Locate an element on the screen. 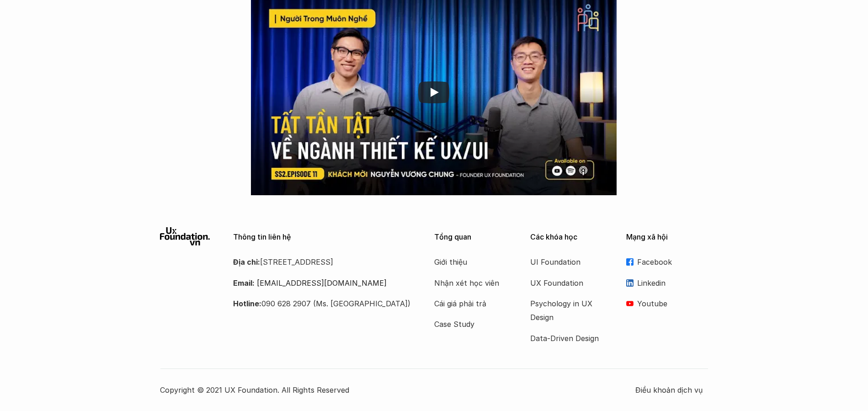  p: Cái giá phải trả is located at coordinates (471, 303).